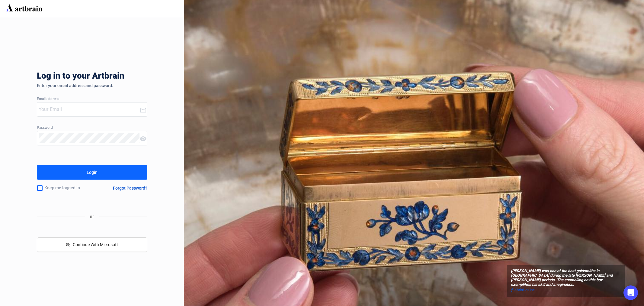 Image resolution: width=644 pixels, height=306 pixels. I want to click on div: Enter your email address and password., so click(92, 85).